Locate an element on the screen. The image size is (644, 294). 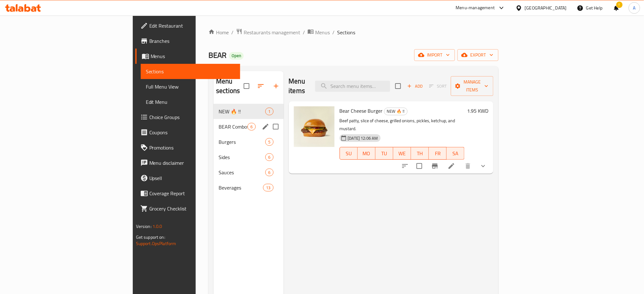
a: Branches is located at coordinates (188, 41).